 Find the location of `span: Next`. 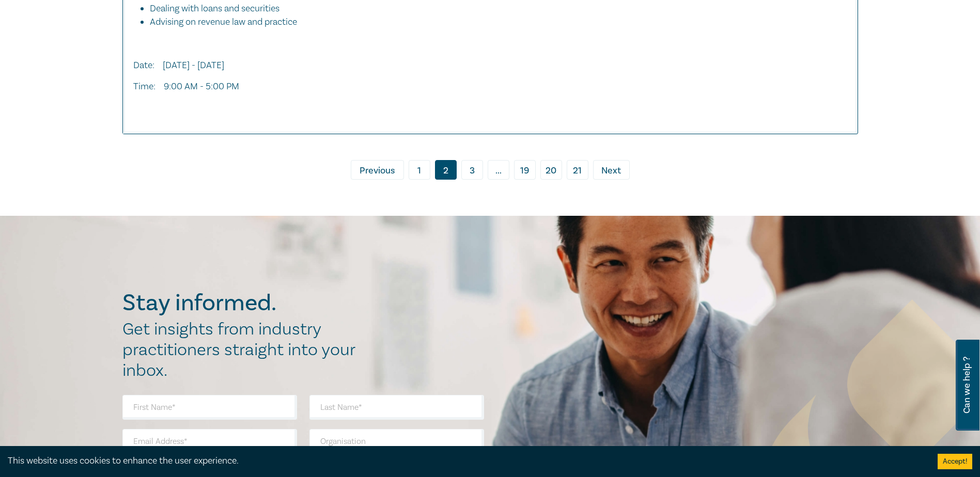

span: Next is located at coordinates (611, 171).